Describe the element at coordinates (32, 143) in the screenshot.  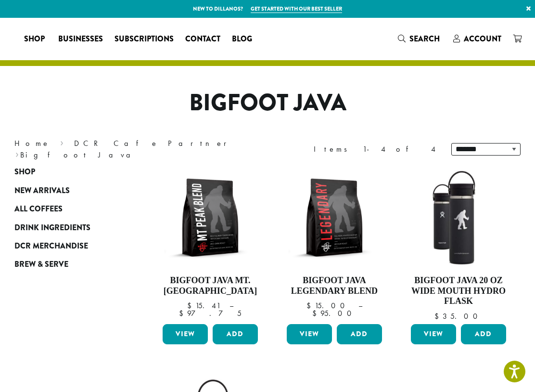
I see `a: Home` at that location.